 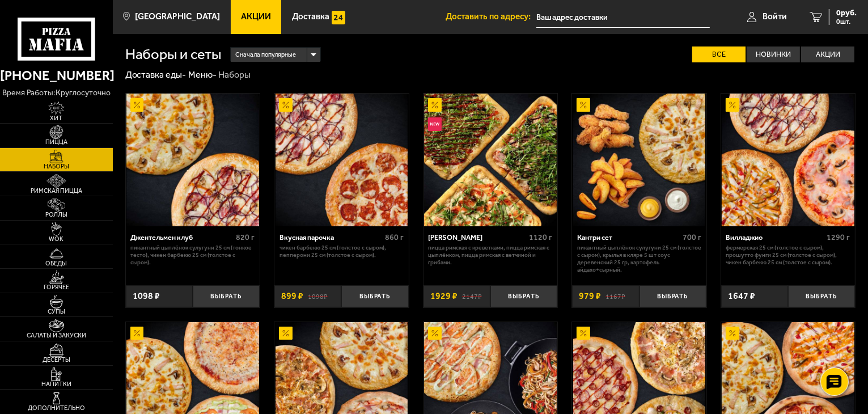 I want to click on a: АкционныйВкусная парочка, so click(x=341, y=160).